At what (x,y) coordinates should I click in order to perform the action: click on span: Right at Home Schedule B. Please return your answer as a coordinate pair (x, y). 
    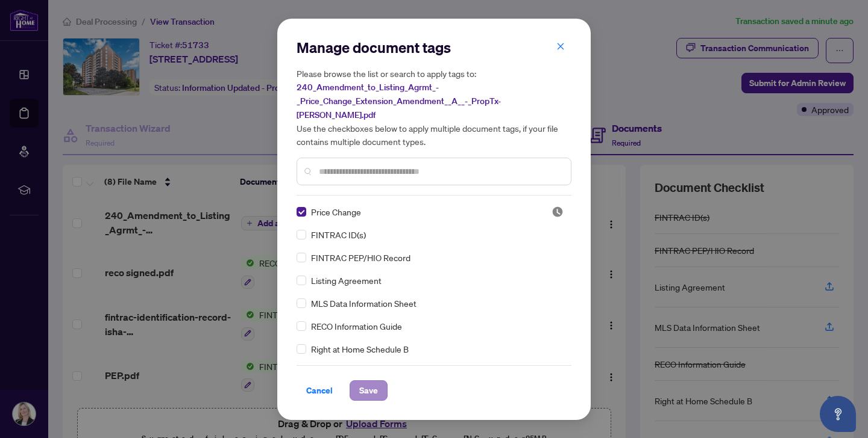
    Looking at the image, I should click on (360, 349).